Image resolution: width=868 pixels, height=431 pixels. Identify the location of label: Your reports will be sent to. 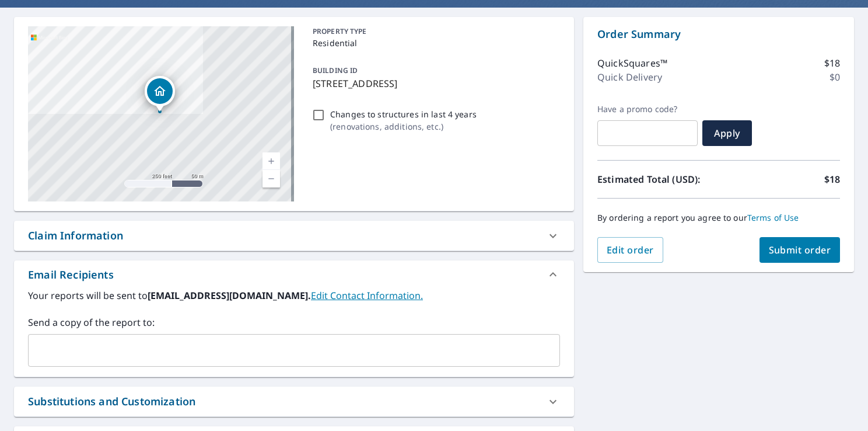
(294, 295).